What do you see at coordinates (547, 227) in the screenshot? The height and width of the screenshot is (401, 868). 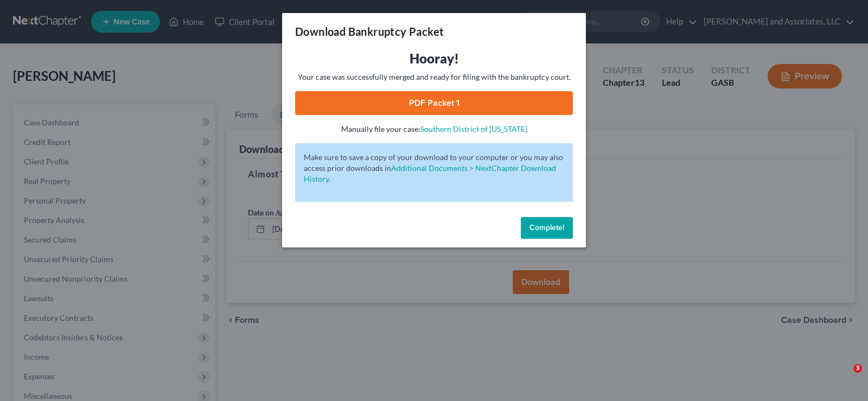 I see `span: Complete!` at bounding box center [547, 227].